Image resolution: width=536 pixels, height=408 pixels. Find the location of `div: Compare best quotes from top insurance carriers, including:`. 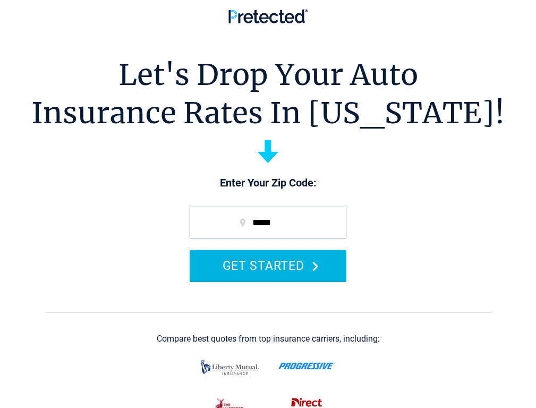

div: Compare best quotes from top insurance carriers, including: is located at coordinates (268, 339).